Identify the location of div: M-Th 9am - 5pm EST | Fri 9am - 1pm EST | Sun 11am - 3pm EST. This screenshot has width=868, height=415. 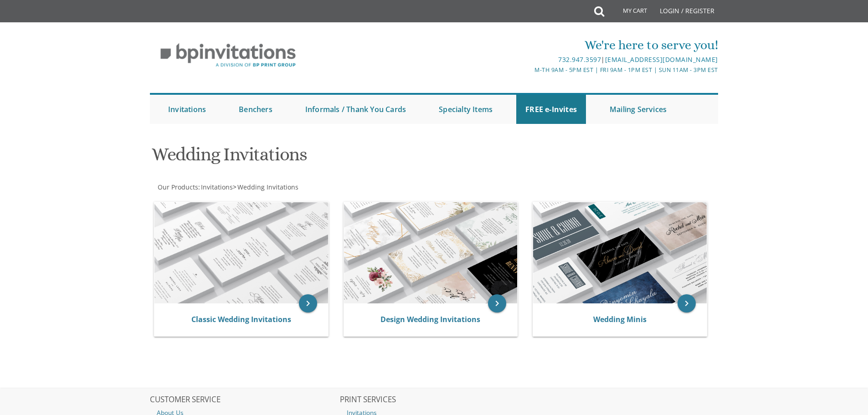
(529, 70).